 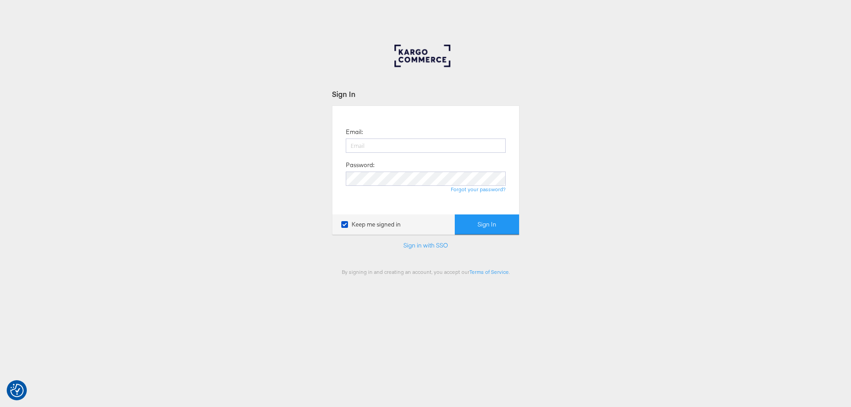 What do you see at coordinates (426, 272) in the screenshot?
I see `div: By signing in and creating an account, you accept our .` at bounding box center [426, 272].